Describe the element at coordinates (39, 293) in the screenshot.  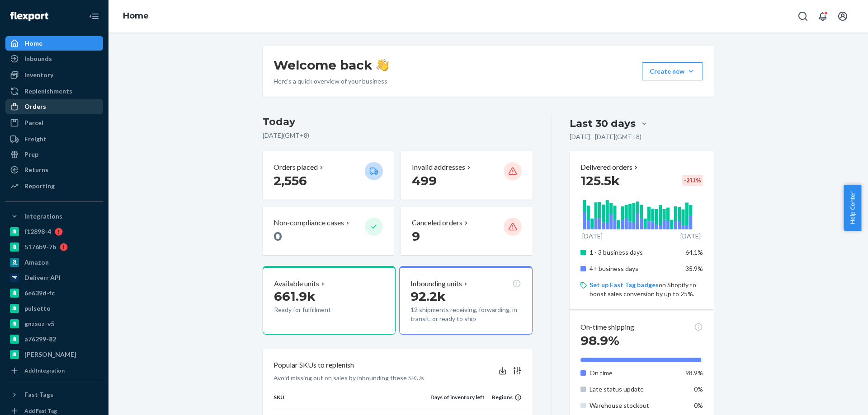
I see `div: 6e639d-fc` at that location.